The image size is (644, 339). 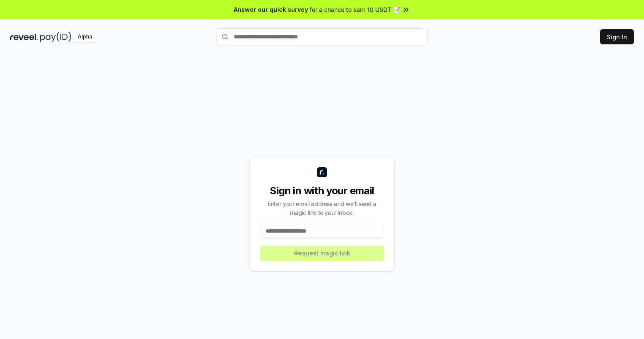 What do you see at coordinates (56, 36) in the screenshot?
I see `img: pay_id` at bounding box center [56, 36].